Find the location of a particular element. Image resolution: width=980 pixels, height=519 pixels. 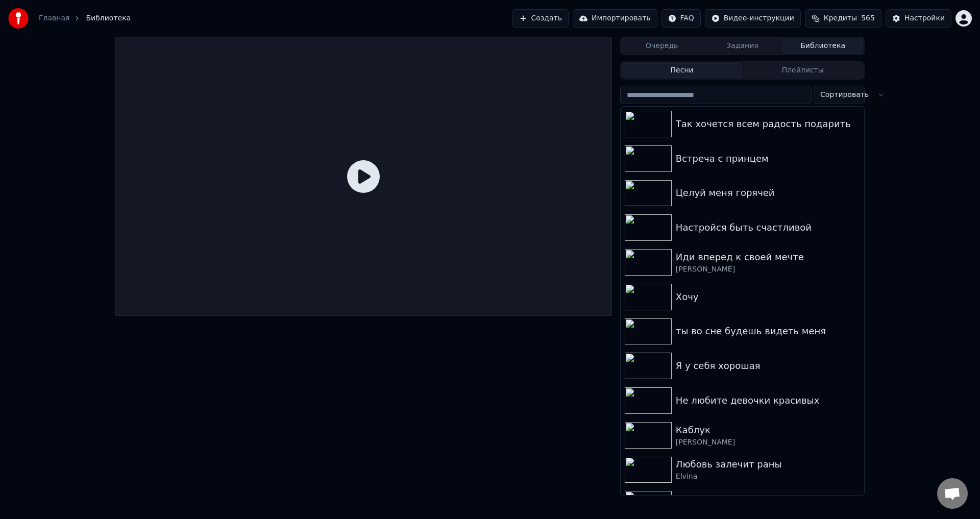

span: Кредиты is located at coordinates (841, 18).